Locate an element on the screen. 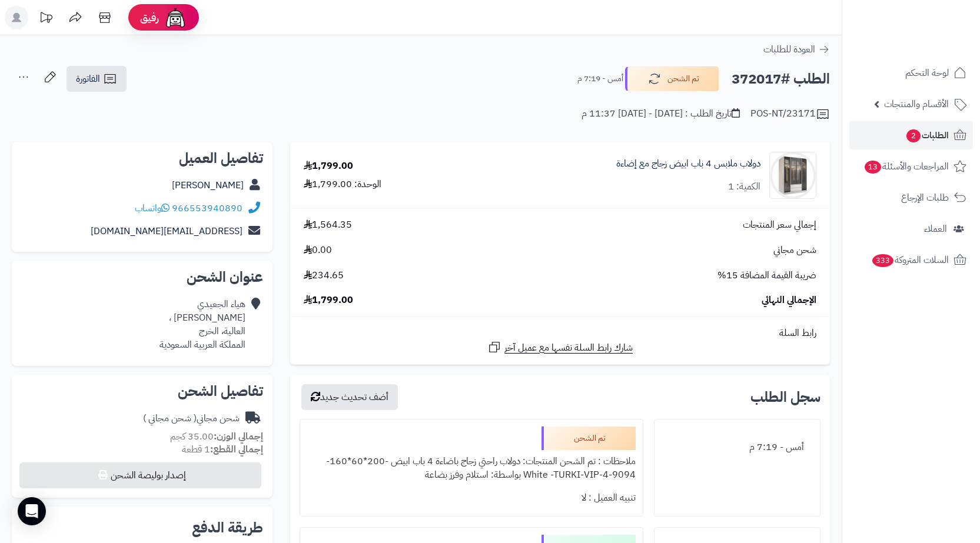  span: 234.65 is located at coordinates (323, 276).